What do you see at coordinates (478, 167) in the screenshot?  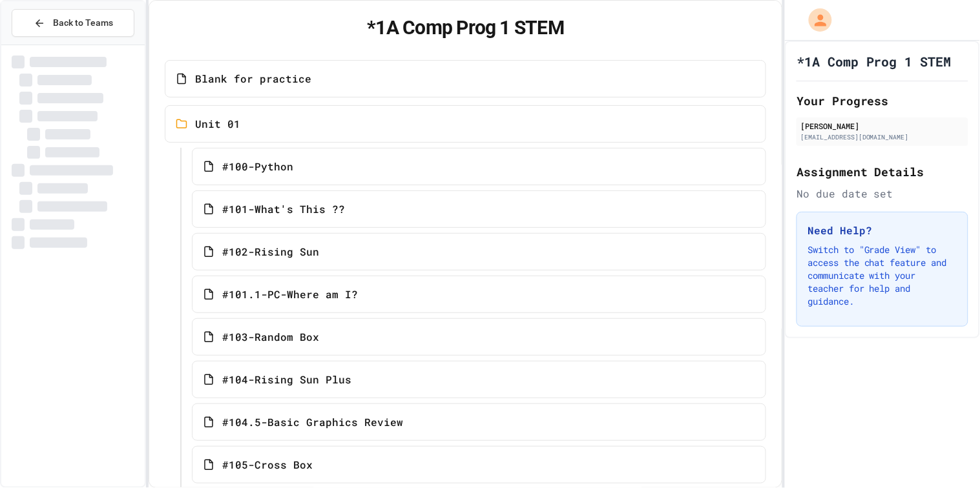 I see `a: #100-Python` at bounding box center [478, 167].